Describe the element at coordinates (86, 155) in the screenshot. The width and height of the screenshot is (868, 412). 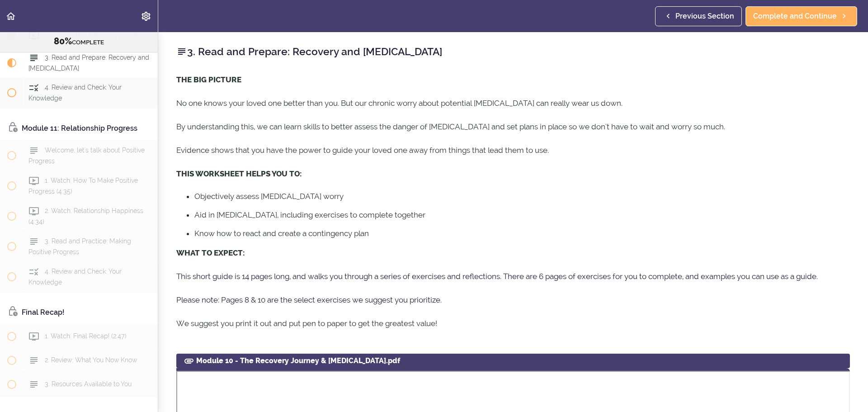
I see `span: Welcome, let's talk about Positive Progress` at that location.